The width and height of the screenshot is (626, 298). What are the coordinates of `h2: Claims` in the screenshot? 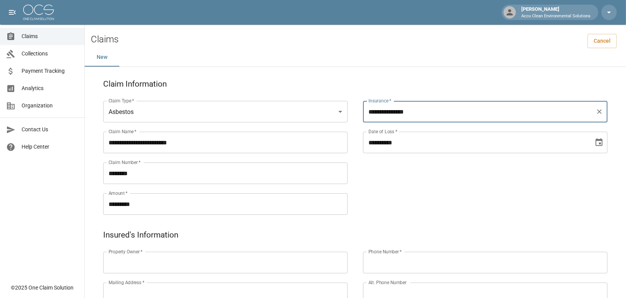 It's located at (105, 39).